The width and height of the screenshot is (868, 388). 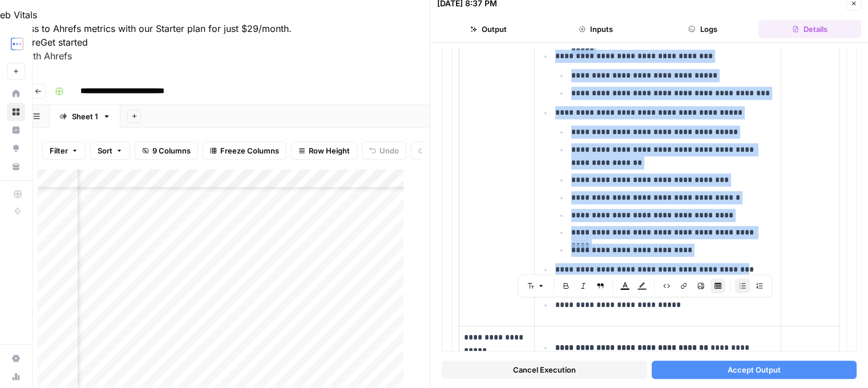 What do you see at coordinates (16, 93) in the screenshot?
I see `a: Home` at bounding box center [16, 93].